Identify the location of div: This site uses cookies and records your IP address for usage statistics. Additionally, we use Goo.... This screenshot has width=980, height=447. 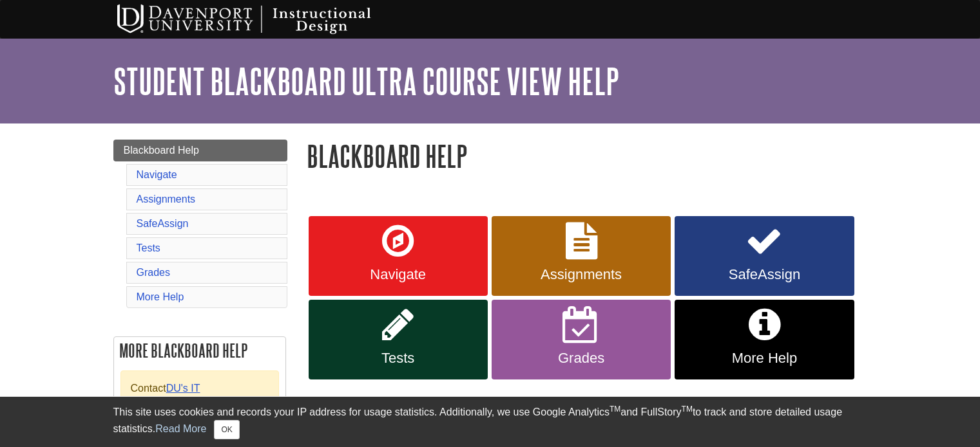
(490, 422).